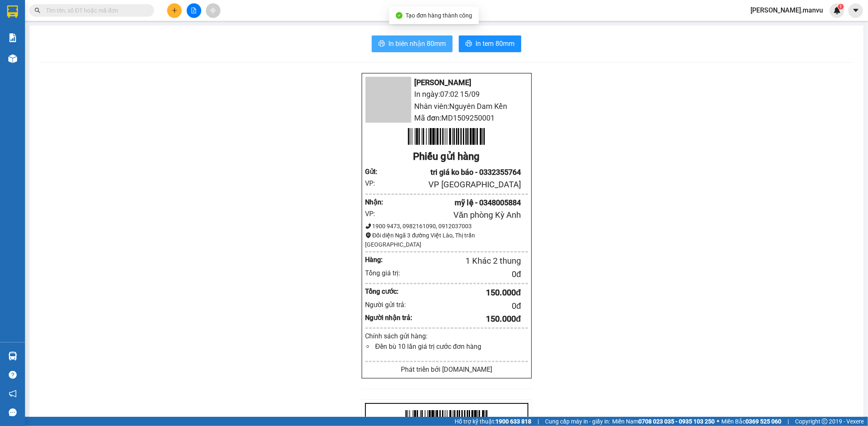 The width and height of the screenshot is (868, 426). What do you see at coordinates (382, 259) in the screenshot?
I see `div: Hàng:` at bounding box center [382, 259].